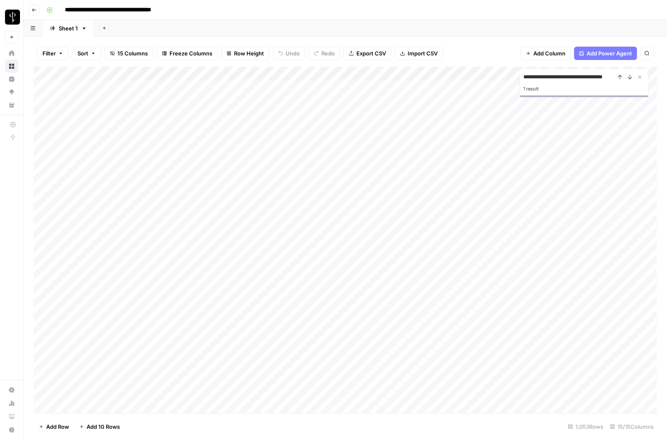  Describe the element at coordinates (585, 426) in the screenshot. I see `div: 1,053 Rows` at that location.